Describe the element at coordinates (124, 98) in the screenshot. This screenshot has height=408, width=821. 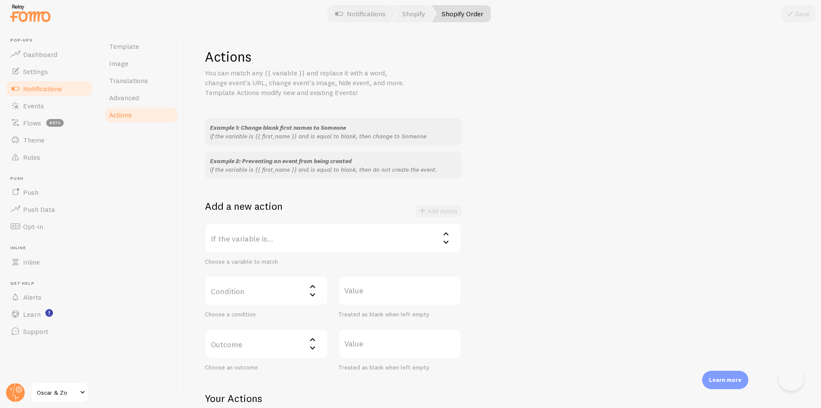
I see `span: Advanced` at that location.